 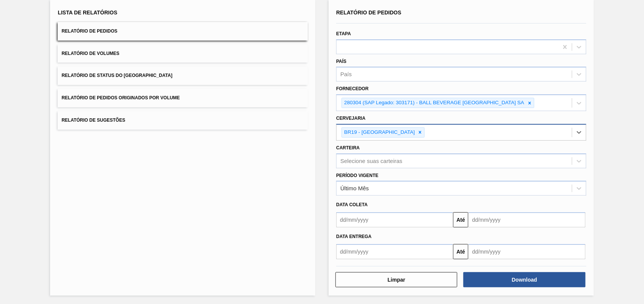 What do you see at coordinates (93, 120) in the screenshot?
I see `span: Relatório de Sugestões` at bounding box center [93, 120].